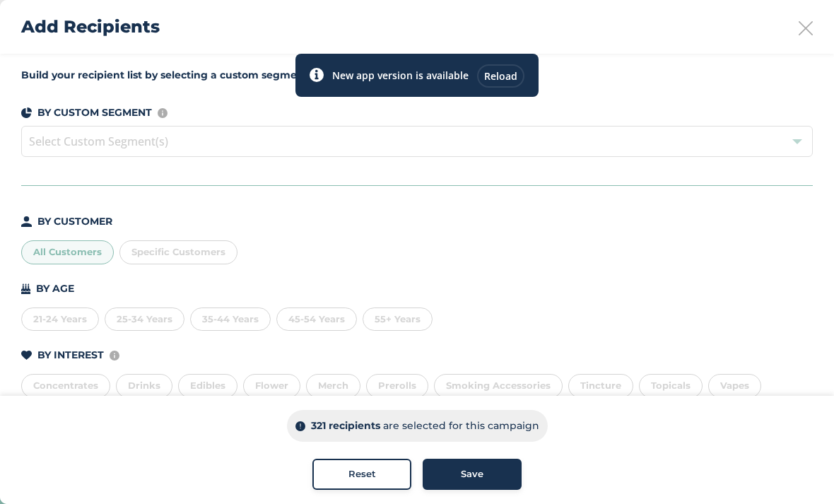  I want to click on div: 45-54 Years, so click(317, 320).